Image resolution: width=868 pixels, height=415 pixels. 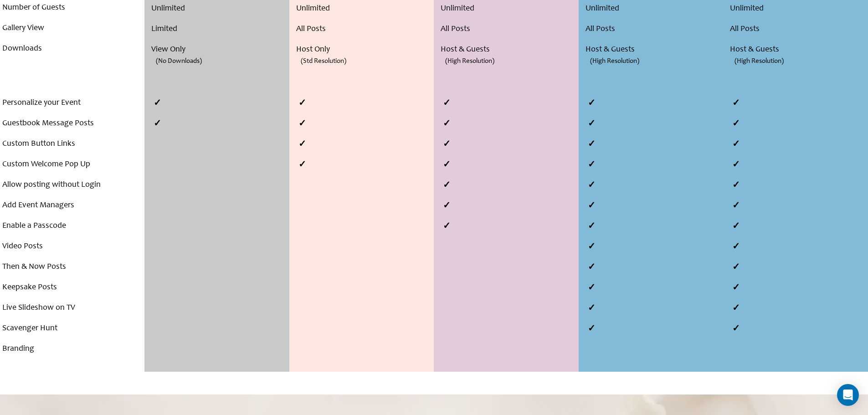 I want to click on li: Guestbook Message Posts, so click(x=72, y=124).